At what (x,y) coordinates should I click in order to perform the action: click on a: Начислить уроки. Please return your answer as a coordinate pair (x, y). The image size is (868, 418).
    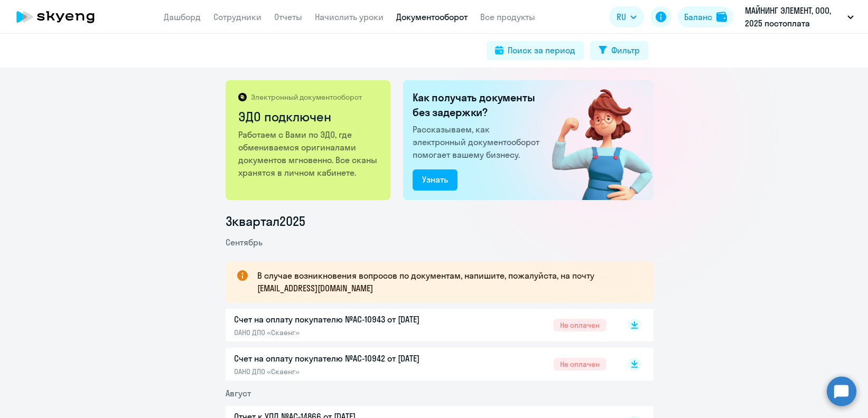
    Looking at the image, I should click on (349, 17).